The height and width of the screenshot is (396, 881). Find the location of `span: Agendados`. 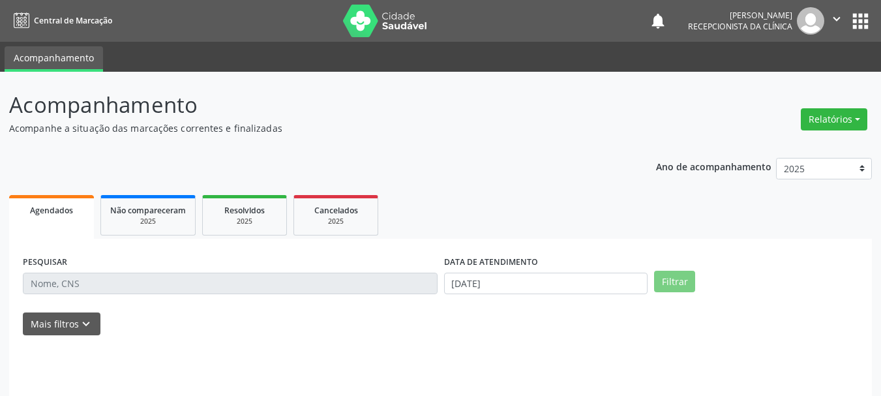

span: Agendados is located at coordinates (52, 210).